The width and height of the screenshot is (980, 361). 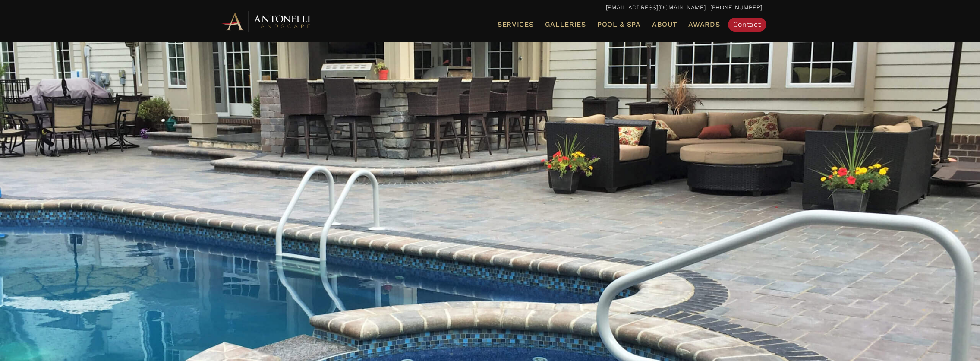 I want to click on a: Awards, so click(x=703, y=24).